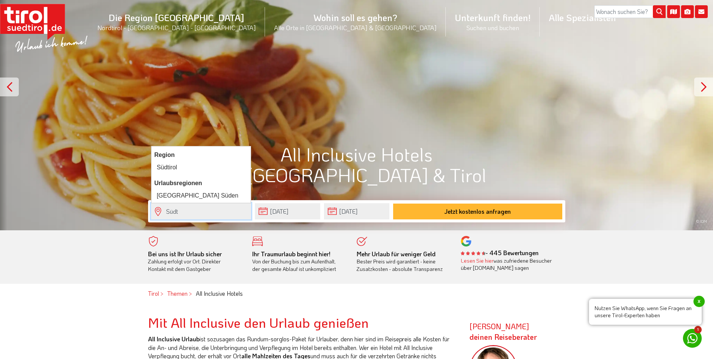 The image size is (713, 359). What do you see at coordinates (201, 196) in the screenshot?
I see `li: Urlaubsregionen : Südtirol Süden` at bounding box center [201, 196].